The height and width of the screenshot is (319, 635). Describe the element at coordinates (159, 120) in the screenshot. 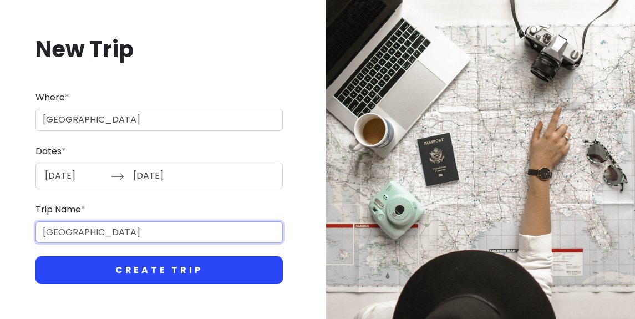

I see `input: City (e.g., New York)` at that location.